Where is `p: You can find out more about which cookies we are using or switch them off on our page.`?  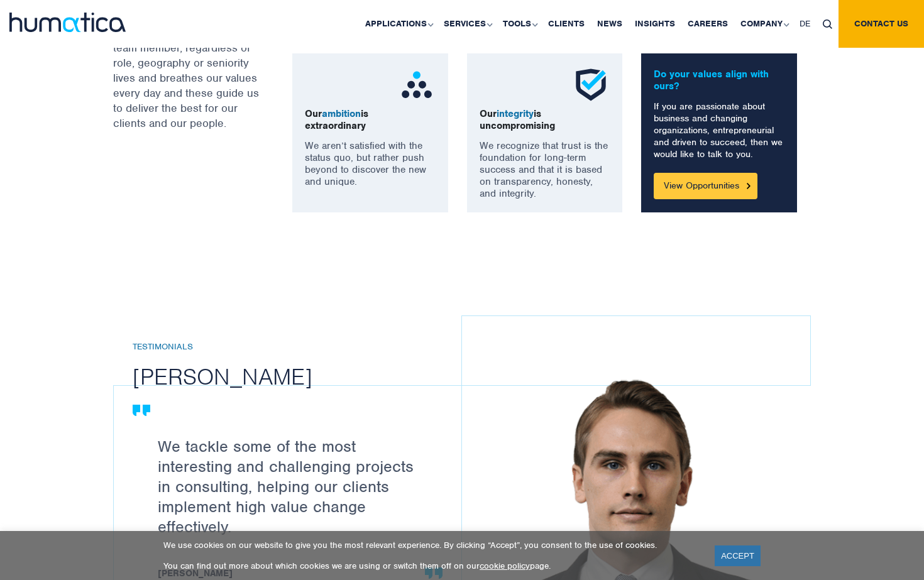 p: You can find out more about which cookies we are using or switch them off on our page. is located at coordinates (432, 566).